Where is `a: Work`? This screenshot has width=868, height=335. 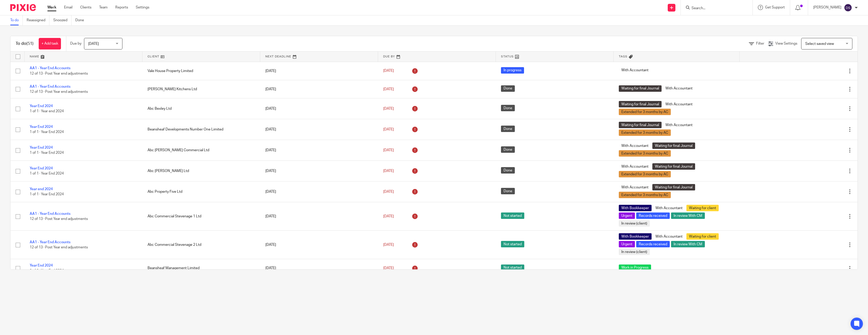
a: Work is located at coordinates (52, 8).